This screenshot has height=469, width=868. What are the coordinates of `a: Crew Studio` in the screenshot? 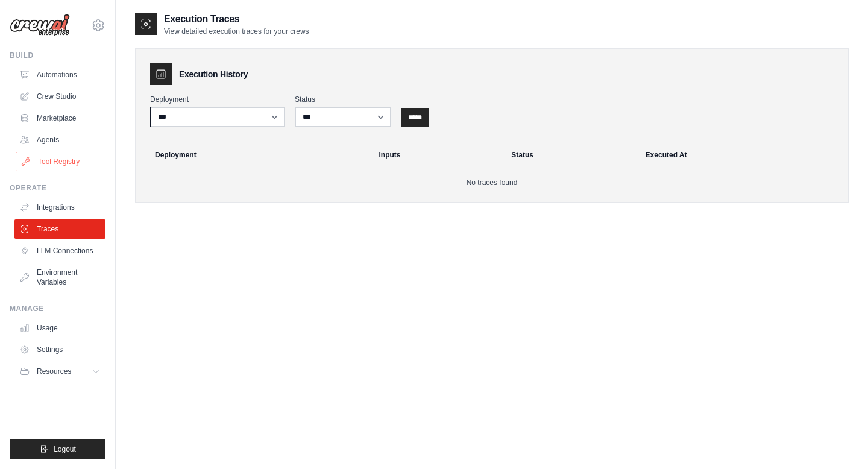 It's located at (59, 97).